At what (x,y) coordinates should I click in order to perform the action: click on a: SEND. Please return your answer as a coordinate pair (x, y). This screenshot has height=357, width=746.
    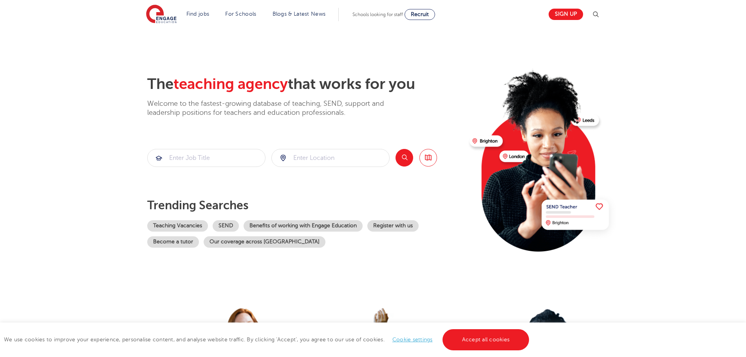
    Looking at the image, I should click on (226, 226).